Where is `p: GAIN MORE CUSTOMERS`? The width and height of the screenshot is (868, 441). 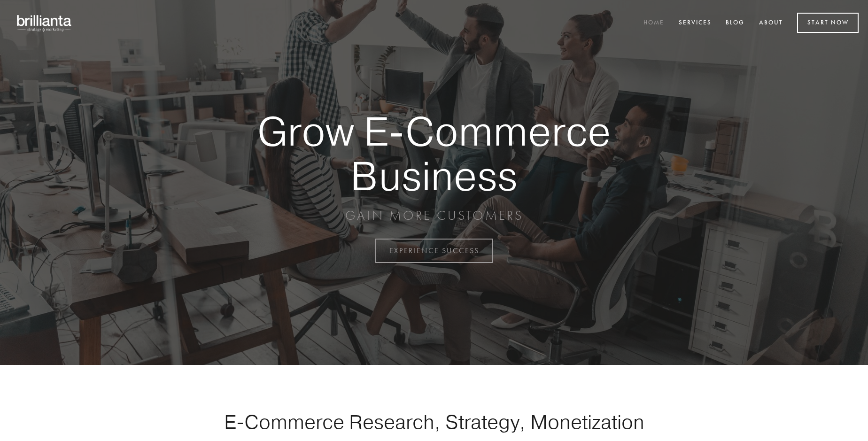 p: GAIN MORE CUSTOMERS is located at coordinates (434, 215).